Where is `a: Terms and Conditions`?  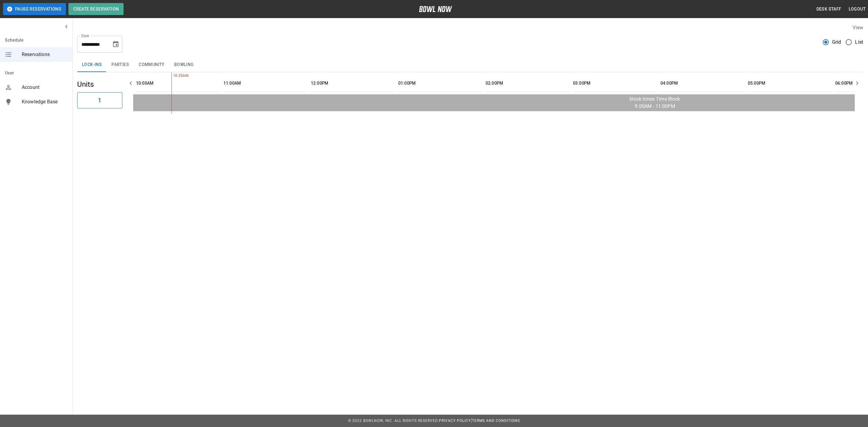
a: Terms and Conditions is located at coordinates (496, 420).